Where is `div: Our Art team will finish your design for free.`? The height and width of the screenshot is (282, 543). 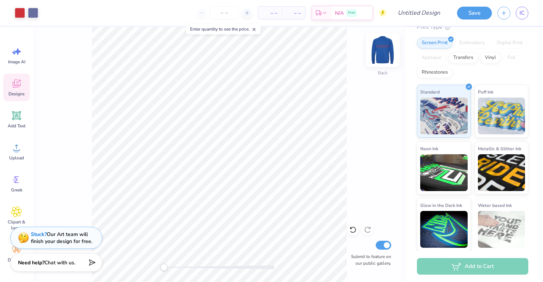 div: Our Art team will finish your design for free. is located at coordinates (61, 238).